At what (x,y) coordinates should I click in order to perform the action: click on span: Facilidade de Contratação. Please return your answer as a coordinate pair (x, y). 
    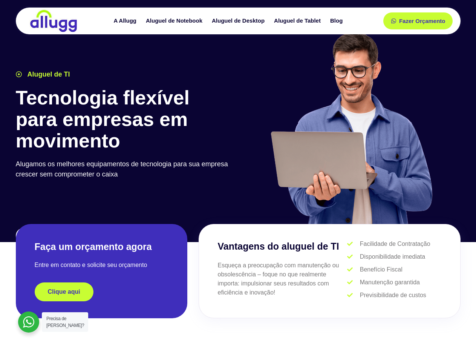
    Looking at the image, I should click on (394, 244).